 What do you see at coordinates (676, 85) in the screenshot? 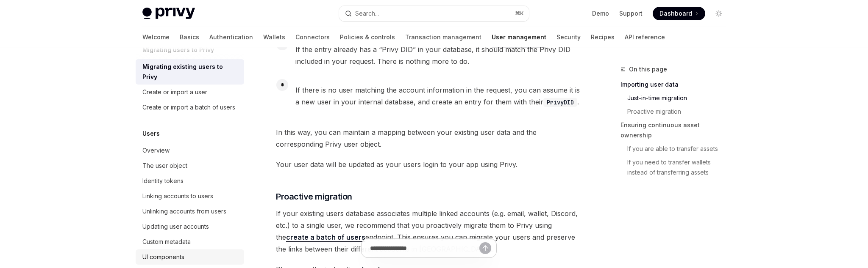
I see `a: Importing user data` at bounding box center [676, 85].